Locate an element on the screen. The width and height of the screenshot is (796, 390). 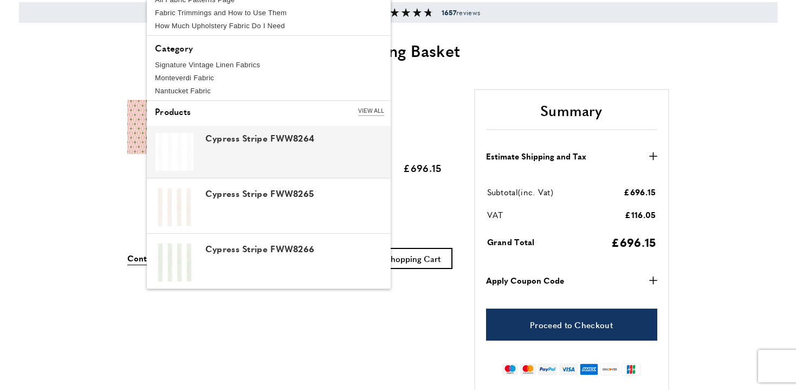
span: Clear Shopping Cart is located at coordinates (402, 258).